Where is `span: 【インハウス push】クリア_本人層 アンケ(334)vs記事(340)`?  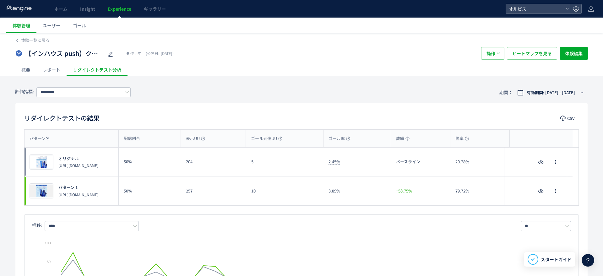
span: 【インハウス push】クリア_本人層 アンケ(334)vs記事(340) is located at coordinates (64, 53).